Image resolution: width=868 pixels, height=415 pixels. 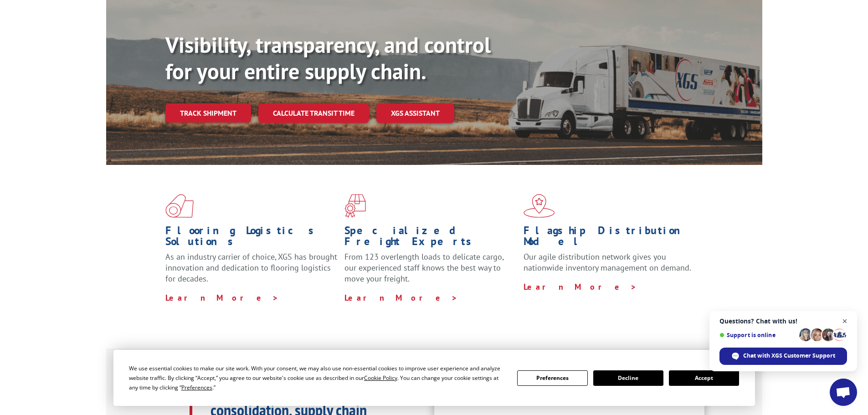 What do you see at coordinates (789, 356) in the screenshot?
I see `span: Chat with XGS Customer Support` at bounding box center [789, 356].